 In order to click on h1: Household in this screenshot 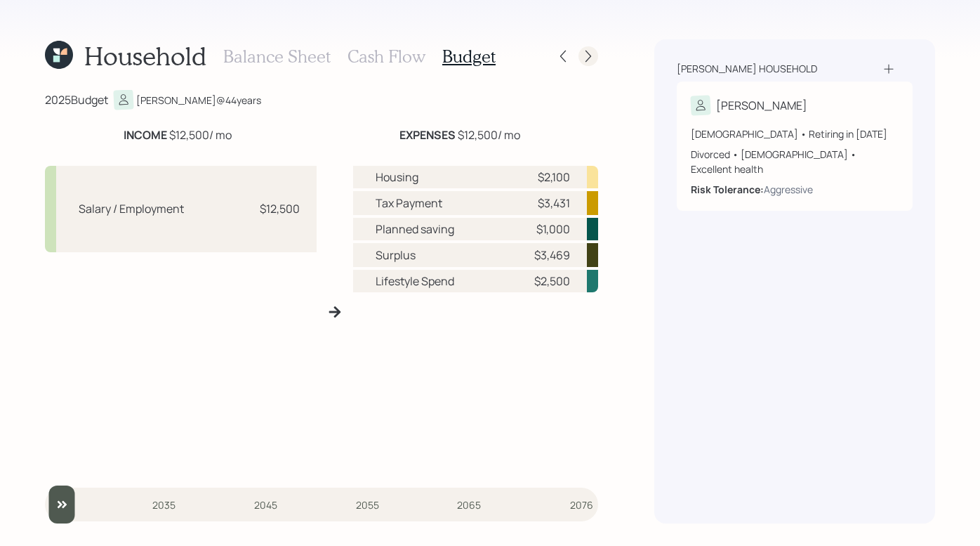, I will do `click(145, 55)`.